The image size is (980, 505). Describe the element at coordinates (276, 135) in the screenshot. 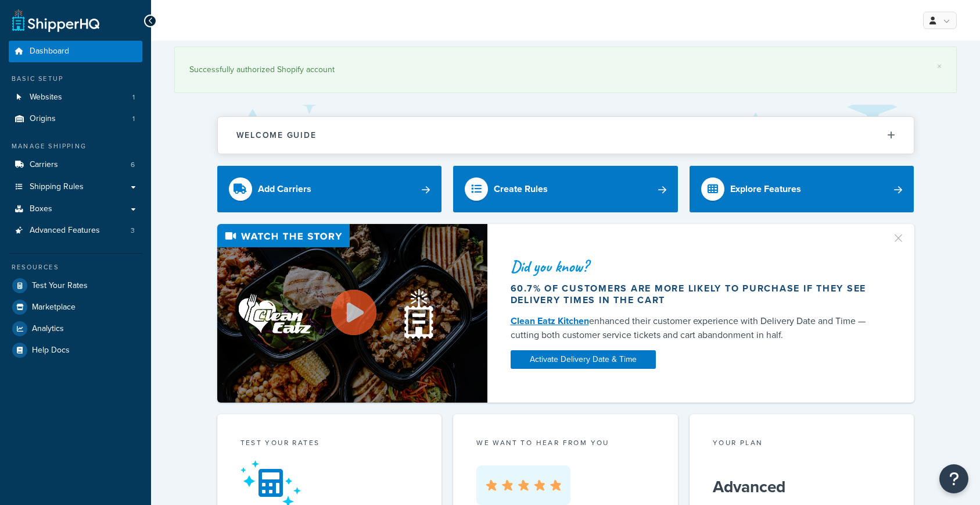

I see `h2: Welcome Guide` at that location.